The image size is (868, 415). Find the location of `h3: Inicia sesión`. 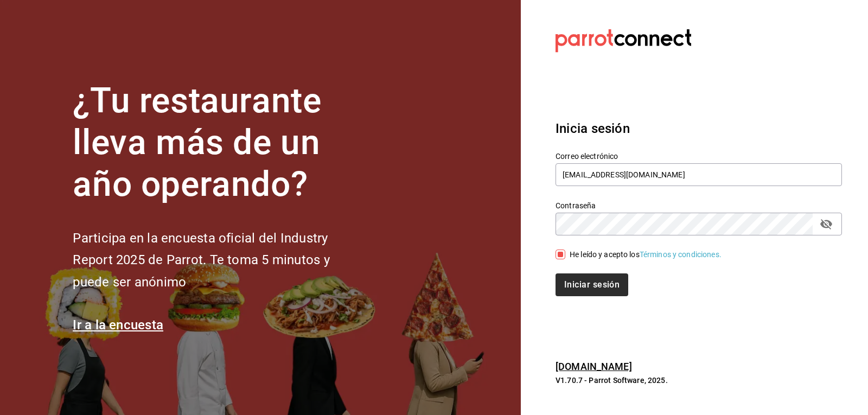

h3: Inicia sesión is located at coordinates (699, 128).